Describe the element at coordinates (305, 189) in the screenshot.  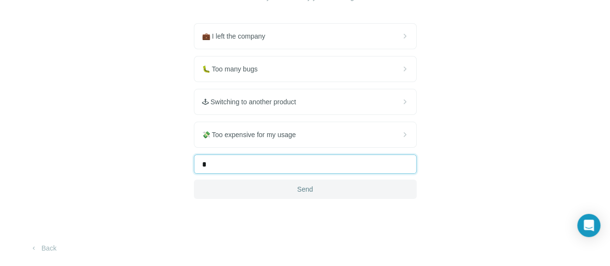
I see `span: Send` at that location.